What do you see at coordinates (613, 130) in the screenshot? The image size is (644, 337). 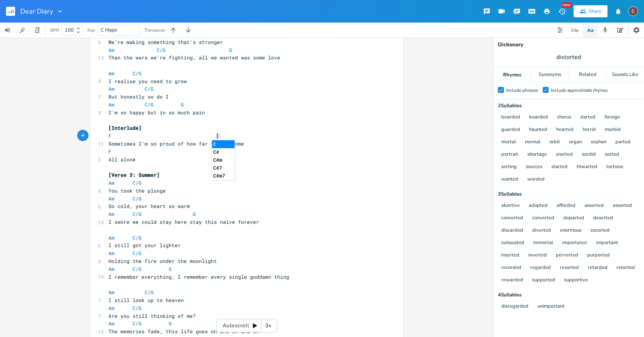 I see `button: morbid` at bounding box center [613, 130].